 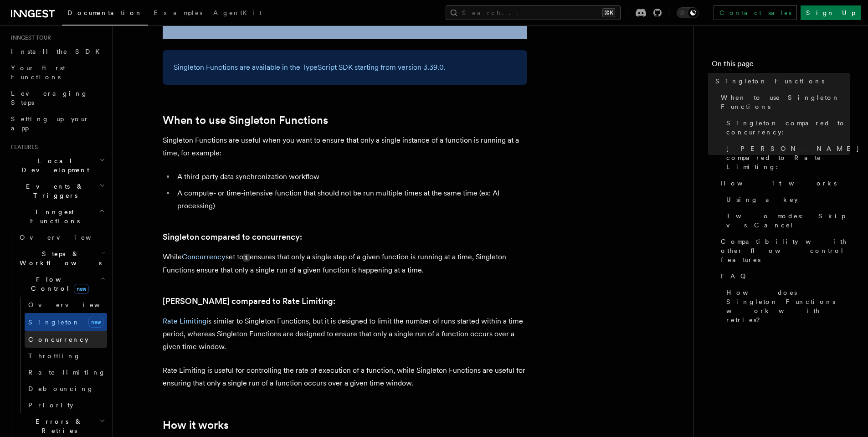 I want to click on button: Steps & Workflows, so click(x=62, y=258).